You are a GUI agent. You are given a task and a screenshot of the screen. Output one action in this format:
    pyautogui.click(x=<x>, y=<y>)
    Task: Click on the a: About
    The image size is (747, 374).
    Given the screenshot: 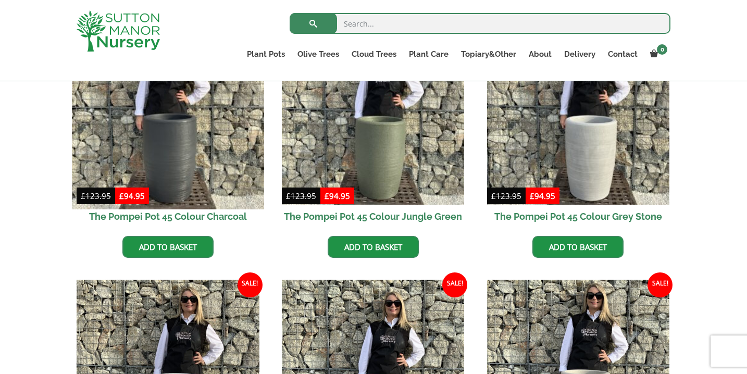 What is the action you would take?
    pyautogui.click(x=540, y=54)
    